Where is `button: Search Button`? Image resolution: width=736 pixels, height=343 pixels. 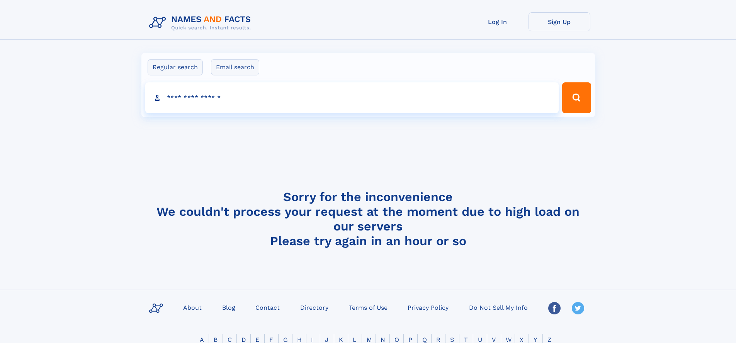
button: Search Button is located at coordinates (576, 98).